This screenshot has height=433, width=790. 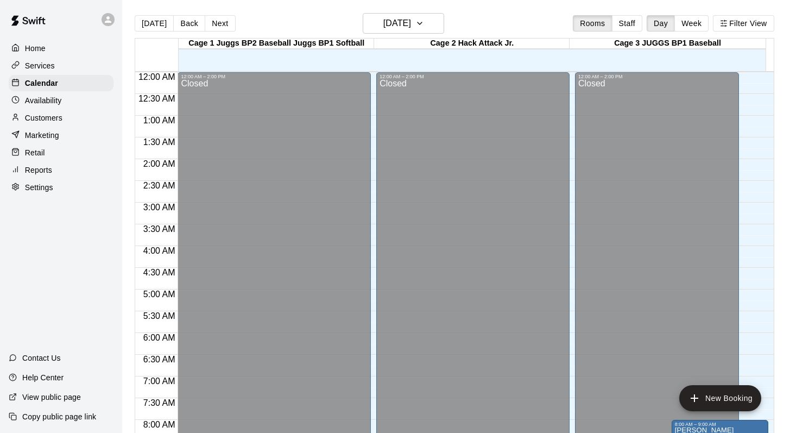 What do you see at coordinates (743, 23) in the screenshot?
I see `button: Filter View` at bounding box center [743, 23].